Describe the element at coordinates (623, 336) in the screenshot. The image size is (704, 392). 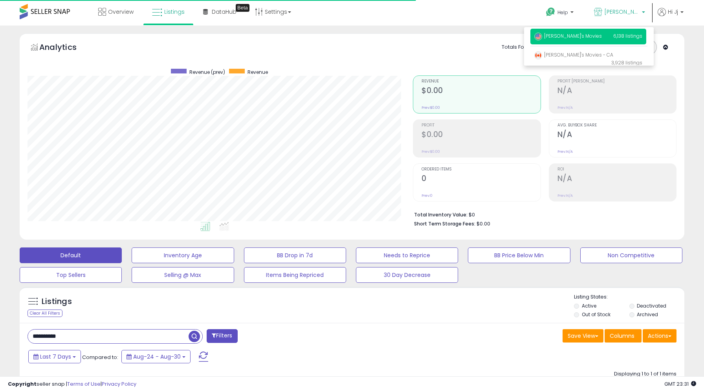
I see `button: Columns` at that location.